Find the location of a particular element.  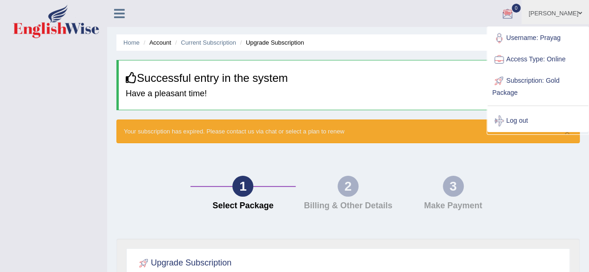

div: 1 is located at coordinates (243, 186).